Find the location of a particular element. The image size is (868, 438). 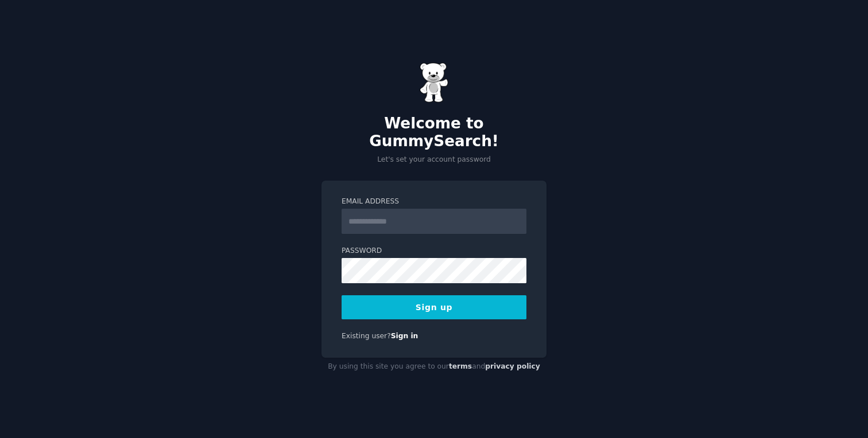

img: Gummy Bear is located at coordinates (434, 83).